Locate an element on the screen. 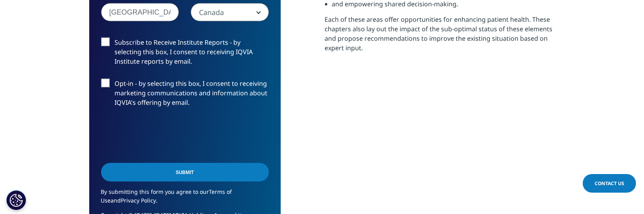  a: Privacy Policy is located at coordinates (138, 200).